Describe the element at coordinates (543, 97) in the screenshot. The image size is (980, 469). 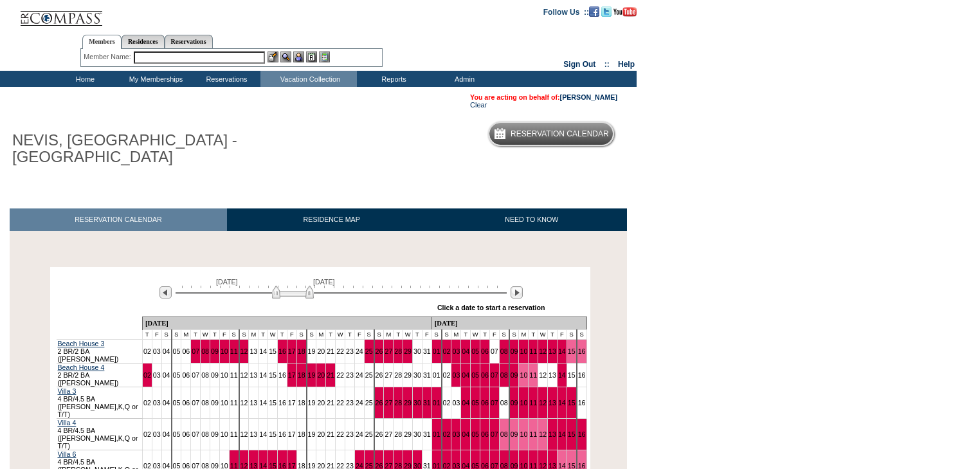
I see `span: You are acting on behalf of:` at that location.